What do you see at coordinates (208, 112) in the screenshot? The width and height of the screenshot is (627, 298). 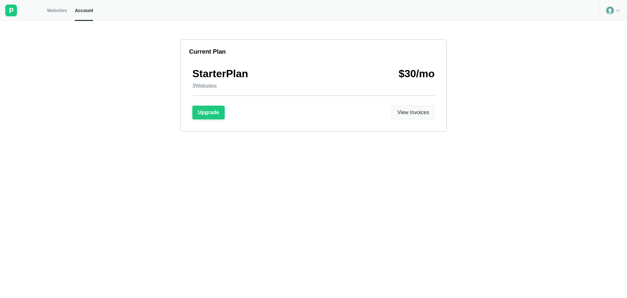 I see `div: Upgrade` at bounding box center [208, 112].